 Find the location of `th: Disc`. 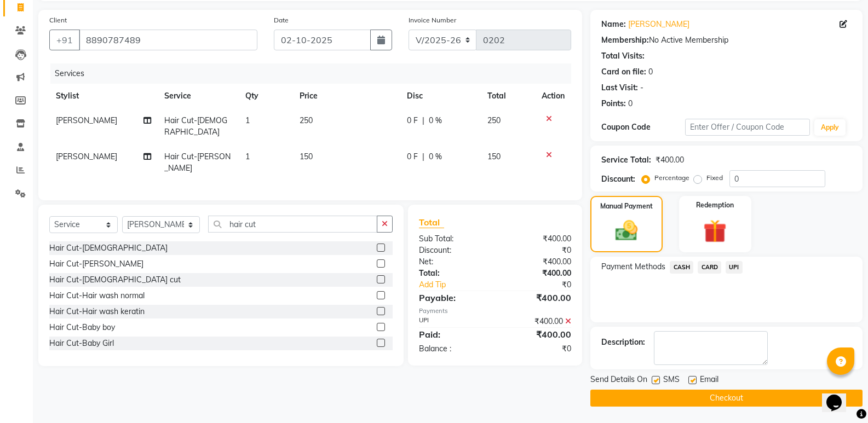

th: Disc is located at coordinates (441, 96).